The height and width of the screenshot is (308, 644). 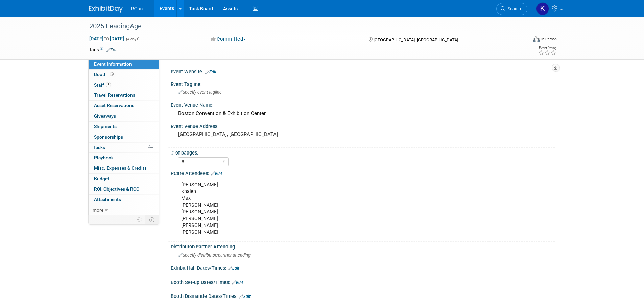 I want to click on span: Specify event tagline, so click(x=200, y=92).